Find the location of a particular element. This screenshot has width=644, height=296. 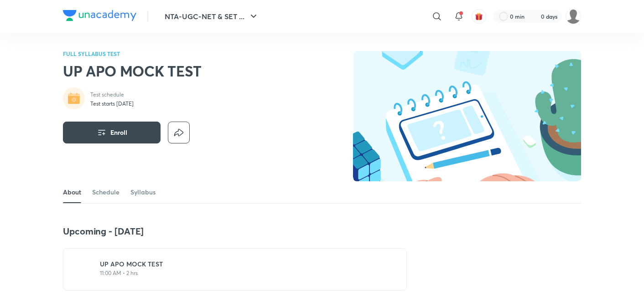

img: Basudha is located at coordinates (573, 16).